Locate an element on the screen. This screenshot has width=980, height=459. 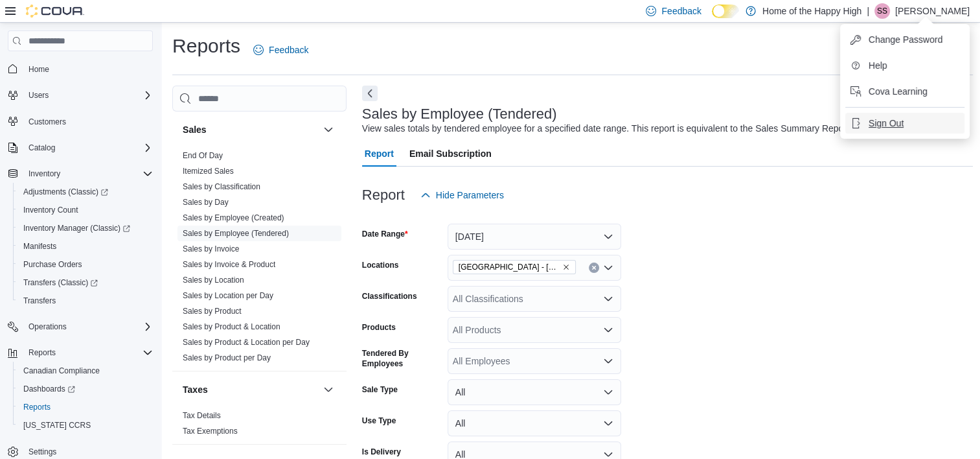
a: Inventory Manager (Classic) is located at coordinates (85, 228).